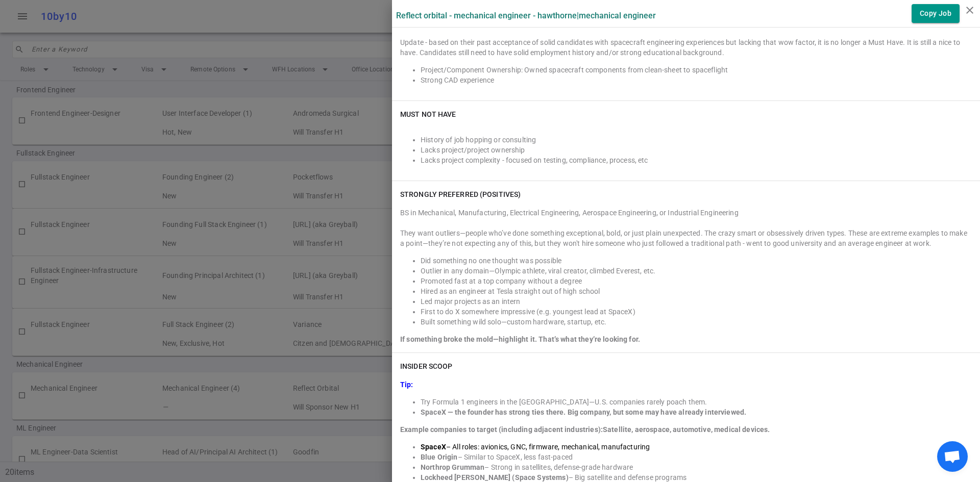  Describe the element at coordinates (428, 114) in the screenshot. I see `h6: Must NOT Have` at that location.